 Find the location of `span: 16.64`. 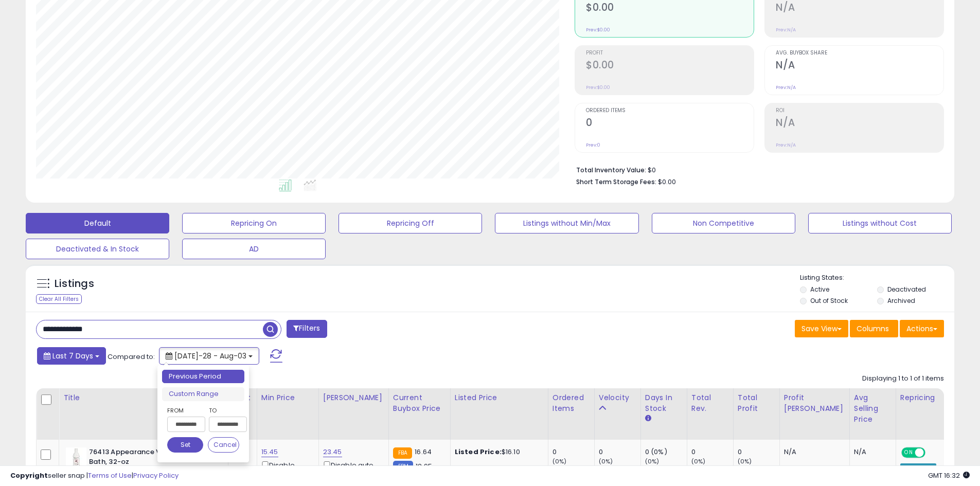

span: 16.64 is located at coordinates (423, 452).